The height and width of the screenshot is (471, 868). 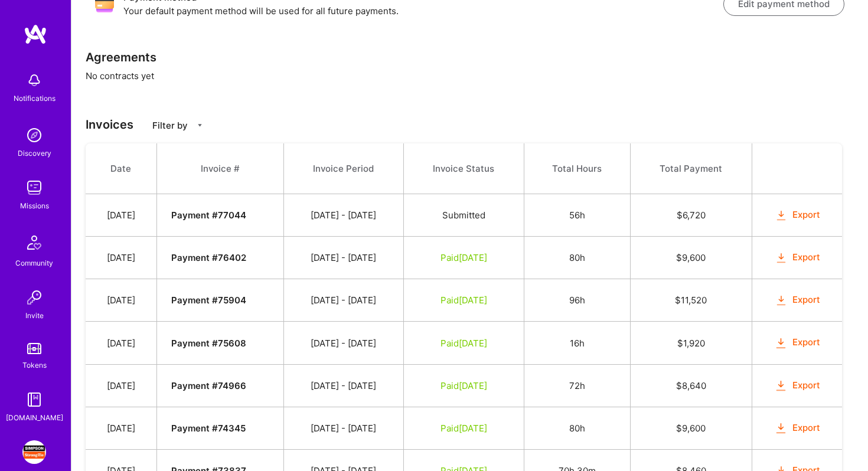 What do you see at coordinates (577, 169) in the screenshot?
I see `th: Total Hours` at bounding box center [577, 169].